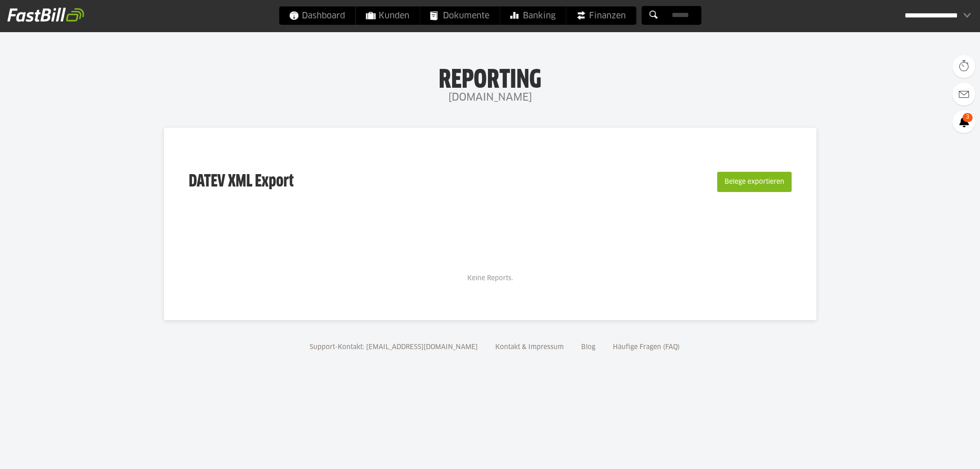 This screenshot has width=980, height=469. What do you see at coordinates (387, 15) in the screenshot?
I see `span: Kunden` at bounding box center [387, 15].